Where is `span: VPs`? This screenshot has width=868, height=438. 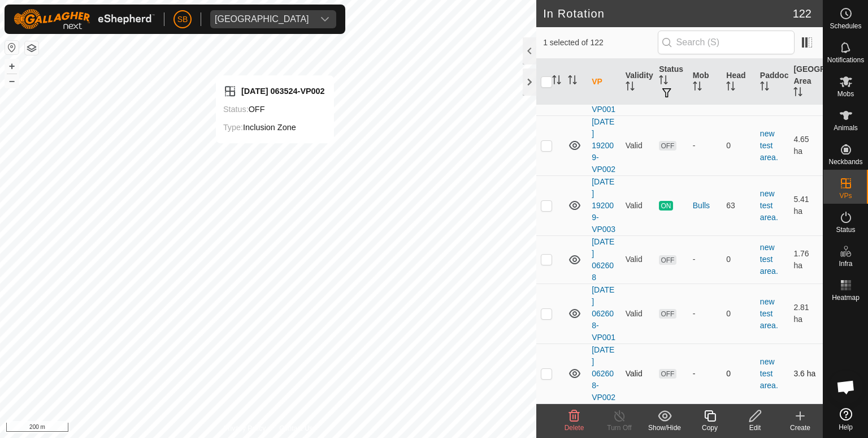
span: VPs is located at coordinates (846, 195).